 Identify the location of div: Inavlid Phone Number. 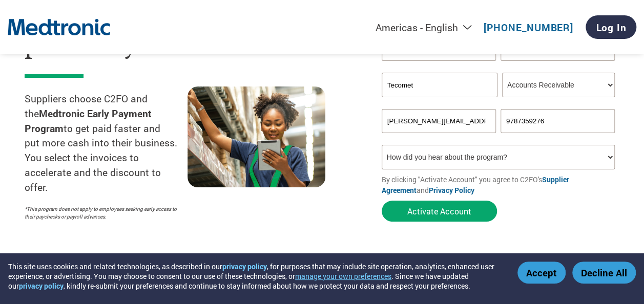
(557, 137).